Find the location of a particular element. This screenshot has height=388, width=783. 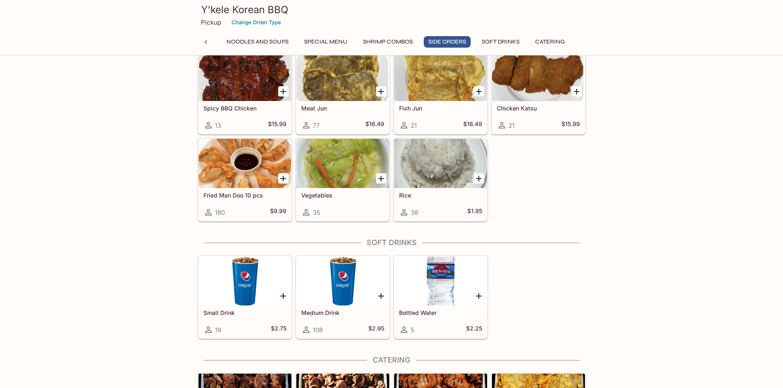

div: Rice is located at coordinates (441, 164).